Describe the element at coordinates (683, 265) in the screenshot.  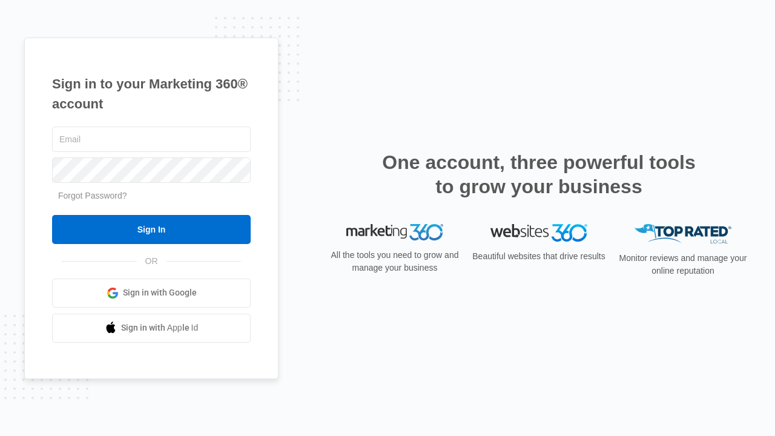
I see `p: Monitor reviews and manage your online reputation` at that location.